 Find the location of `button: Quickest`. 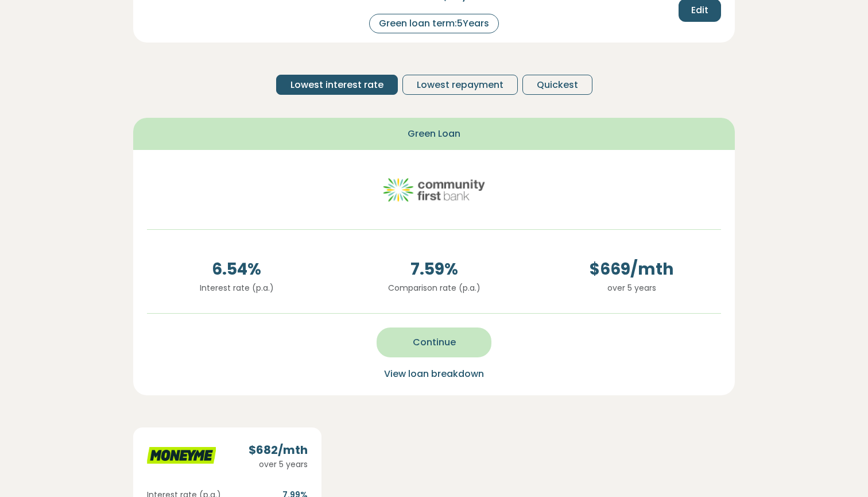

button: Quickest is located at coordinates (558, 84).